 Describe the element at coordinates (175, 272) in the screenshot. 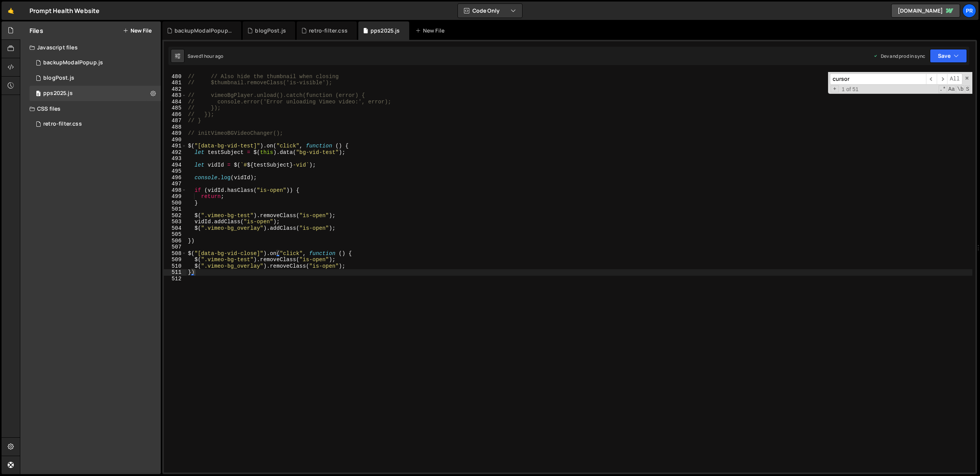

I see `div: 511` at that location.